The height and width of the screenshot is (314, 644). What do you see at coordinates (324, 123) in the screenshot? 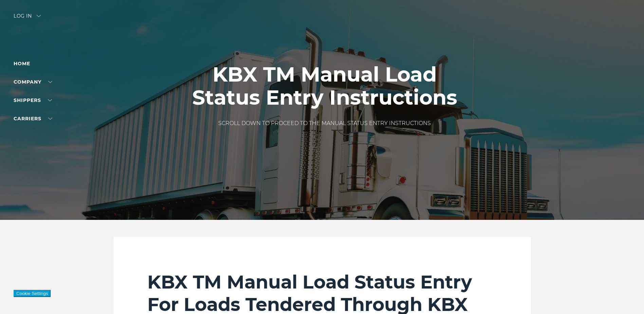
I see `p: SCROLL DOWN TO PROCEED TO THE MANUAL STATUS ENTRY INSTRUCTIONS` at bounding box center [324, 123].